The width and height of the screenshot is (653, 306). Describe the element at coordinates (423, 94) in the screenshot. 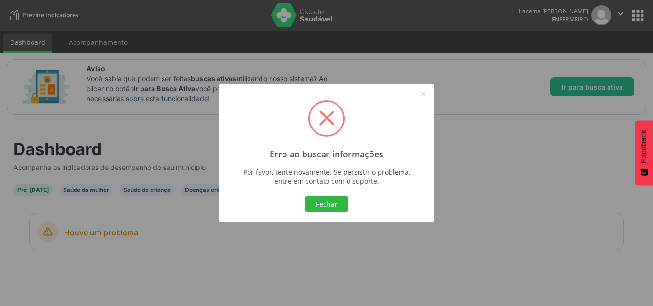

I see `button: Close this dialog` at that location.